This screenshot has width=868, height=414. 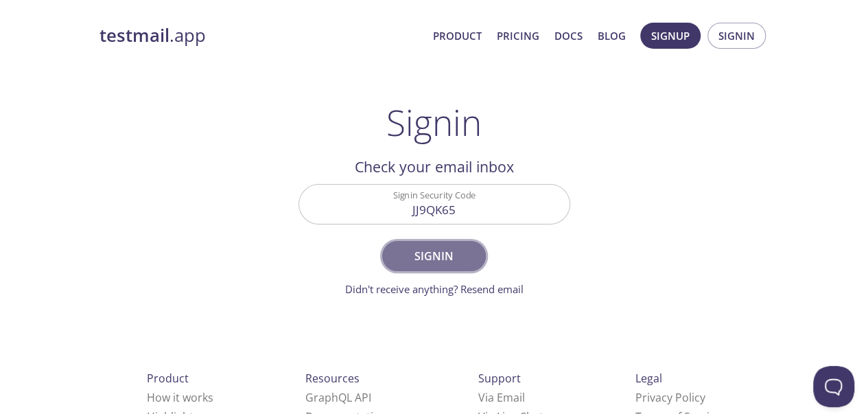 I want to click on a: Pricing, so click(x=518, y=36).